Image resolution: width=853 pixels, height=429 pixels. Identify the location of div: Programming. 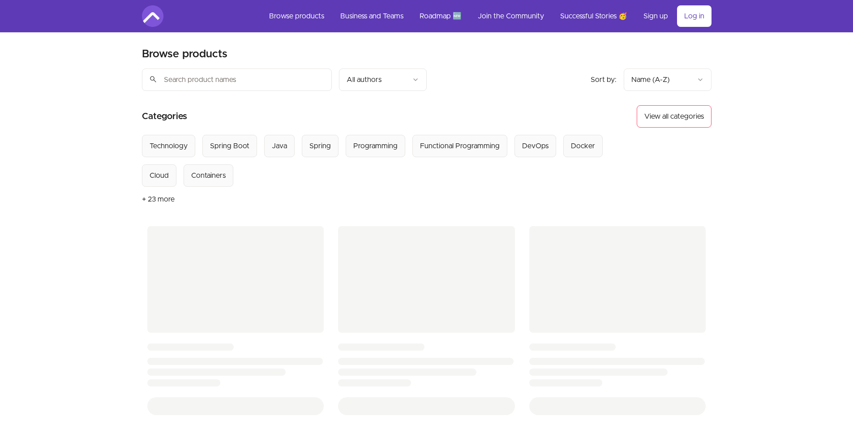
(375, 146).